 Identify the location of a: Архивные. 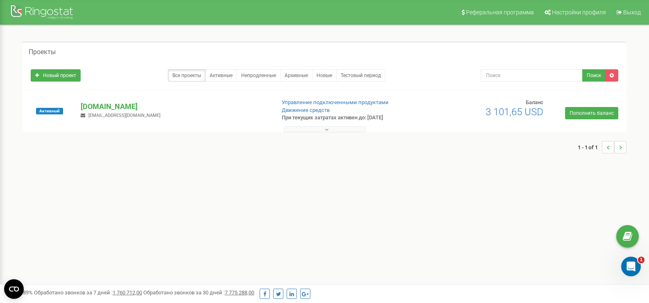
(296, 75).